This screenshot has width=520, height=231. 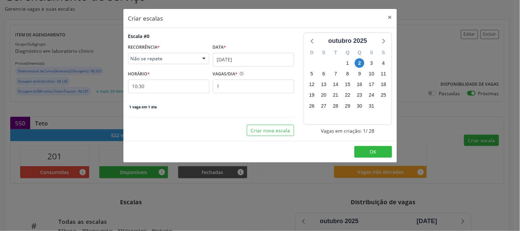 I want to click on span: OK, so click(x=373, y=152).